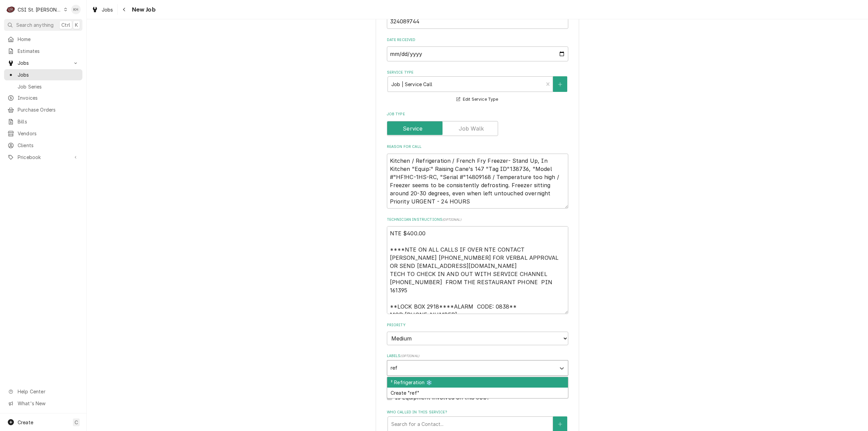 The width and height of the screenshot is (868, 431). Describe the element at coordinates (477, 325) in the screenshot. I see `label: Priority` at that location.